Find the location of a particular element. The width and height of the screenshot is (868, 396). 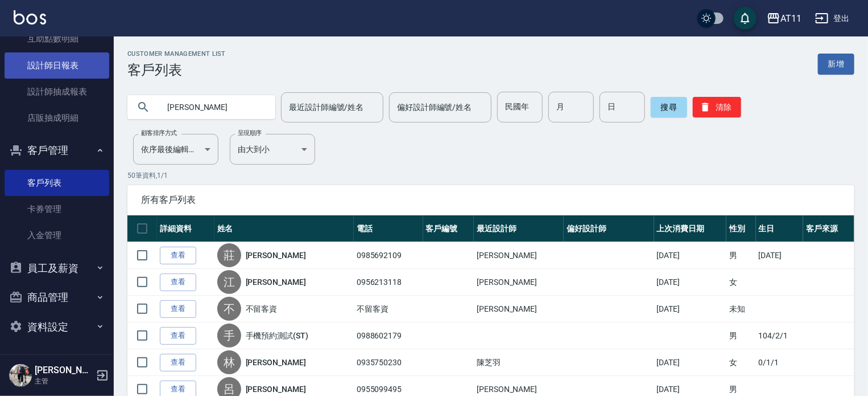

td: 0935750230 is located at coordinates (389, 362).